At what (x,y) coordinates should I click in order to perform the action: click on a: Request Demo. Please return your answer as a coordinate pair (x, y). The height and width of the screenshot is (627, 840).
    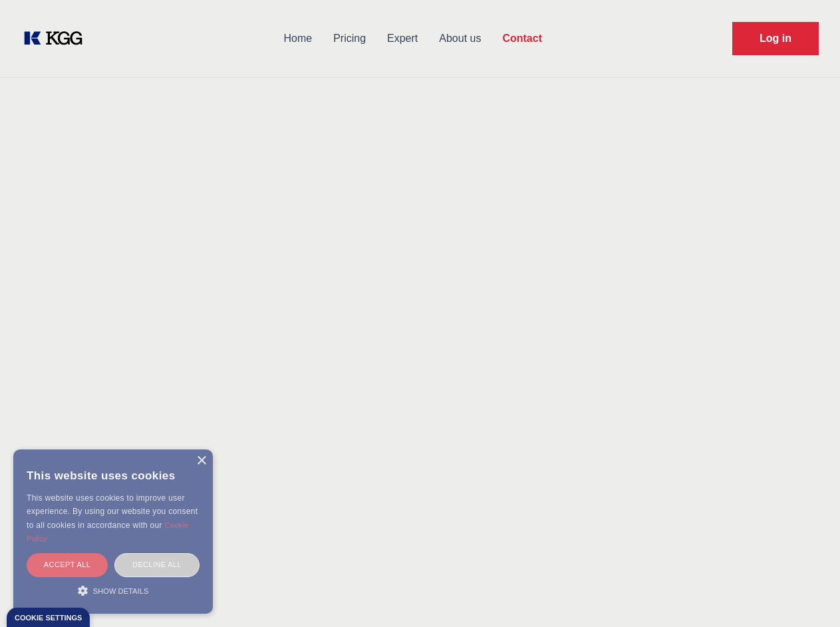
    Looking at the image, I should click on (776, 38).